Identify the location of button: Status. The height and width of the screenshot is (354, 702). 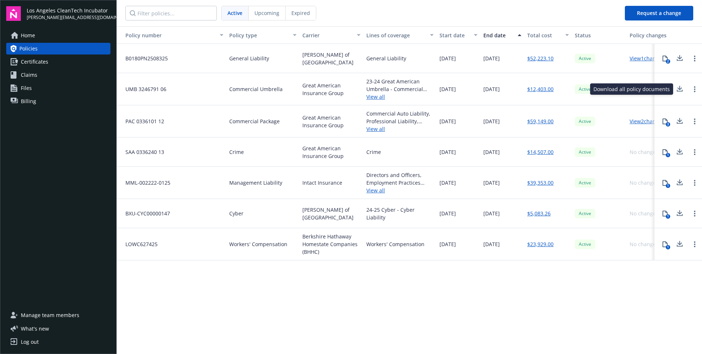
(599, 35).